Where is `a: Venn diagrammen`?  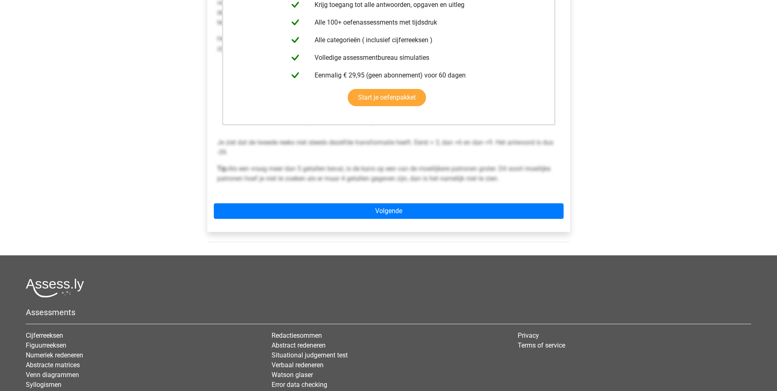 a: Venn diagrammen is located at coordinates (52, 374).